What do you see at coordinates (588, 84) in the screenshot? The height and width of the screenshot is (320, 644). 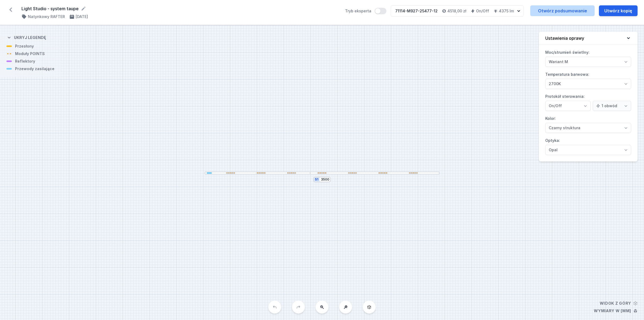 I see `select: Temperatura barwowa:` at bounding box center [588, 84].